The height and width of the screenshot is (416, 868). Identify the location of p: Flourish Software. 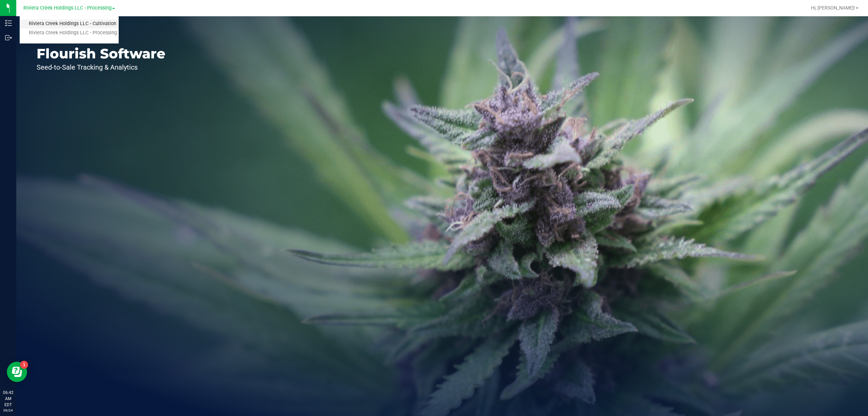
(101, 54).